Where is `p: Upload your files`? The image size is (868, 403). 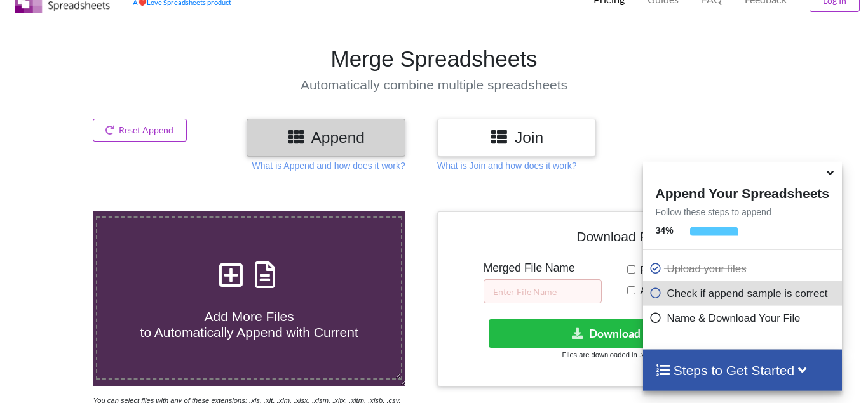 p: Upload your files is located at coordinates (744, 268).